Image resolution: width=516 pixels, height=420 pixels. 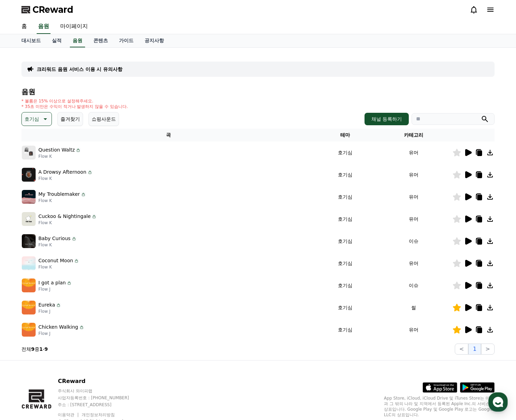 I want to click on p: * 볼륨은 15% 이상으로 설정해주세요., so click(x=75, y=101).